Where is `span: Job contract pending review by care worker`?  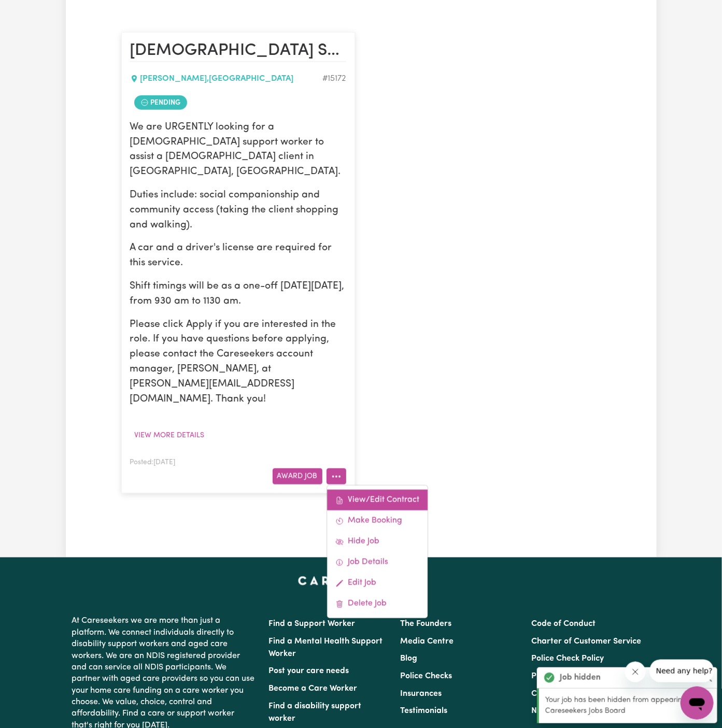 span: Job contract pending review by care worker is located at coordinates (161, 103).